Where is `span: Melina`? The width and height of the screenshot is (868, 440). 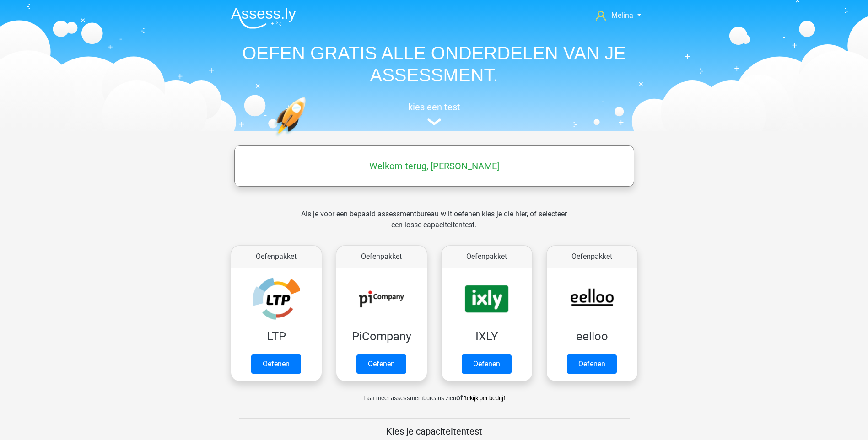 span: Melina is located at coordinates (623, 15).